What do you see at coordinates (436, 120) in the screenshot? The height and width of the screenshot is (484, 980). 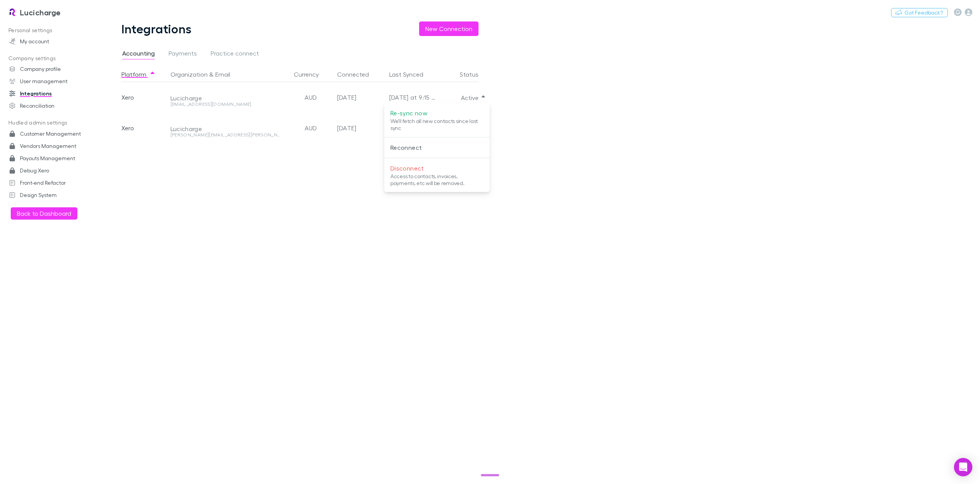 I see `li: Re-sync nowWe'll fetch all new contacts since last sync` at bounding box center [436, 120].